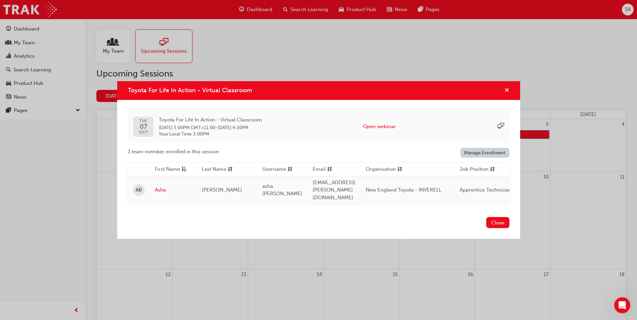 This screenshot has height=320, width=637. Describe the element at coordinates (214, 169) in the screenshot. I see `span: Last Name` at that location.